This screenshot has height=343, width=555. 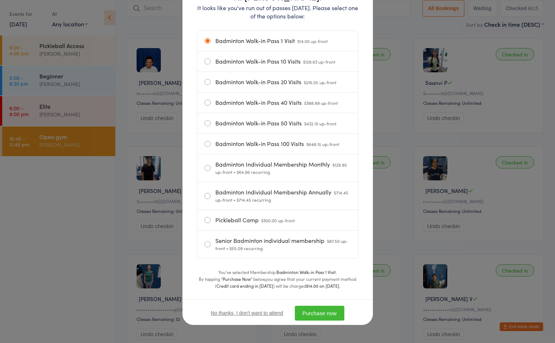 What do you see at coordinates (306, 272) in the screenshot?
I see `strong: Badminton Walk-in Pass 1 Visit` at bounding box center [306, 272].